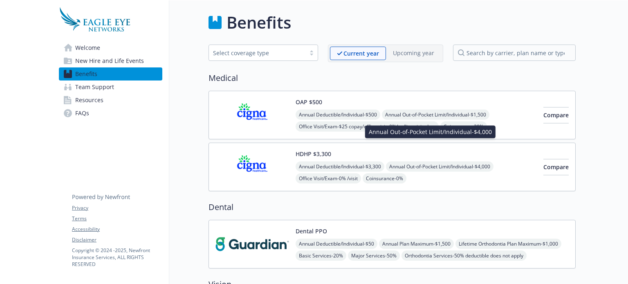  Describe the element at coordinates (110, 61) in the screenshot. I see `span: New Hire and Life Events` at that location.